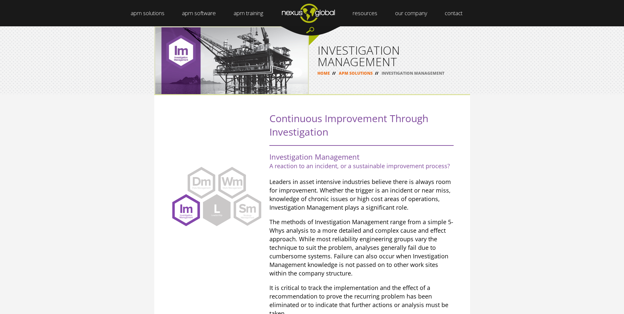 This screenshot has width=624, height=314. What do you see at coordinates (361, 247) in the screenshot?
I see `p: The methods of Investigation Management range from a simple 5-Whys analysis to a more detailed an...` at bounding box center [361, 247].